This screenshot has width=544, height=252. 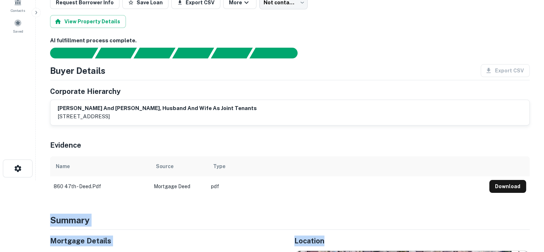 I want to click on th: Name, so click(x=100, y=166).